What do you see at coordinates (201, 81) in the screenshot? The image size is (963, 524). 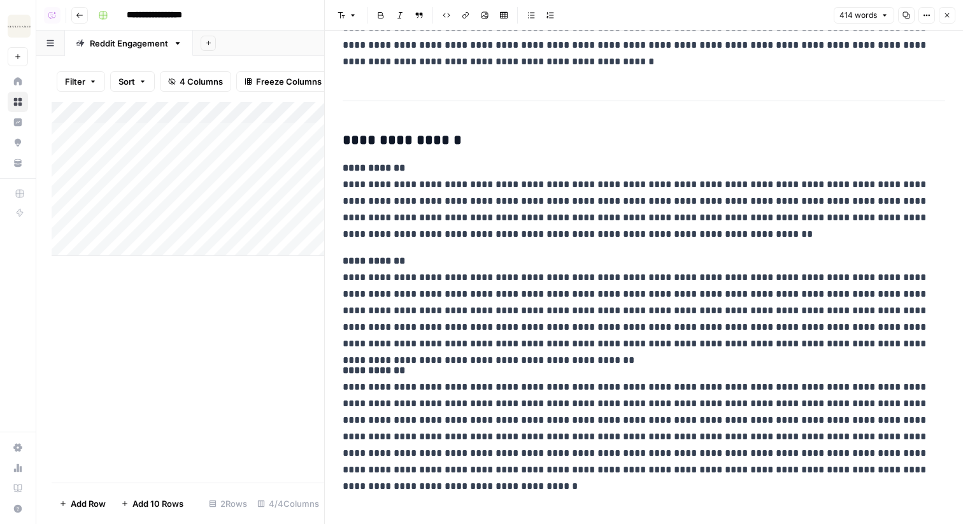 I see `span: 4 Columns` at bounding box center [201, 81].